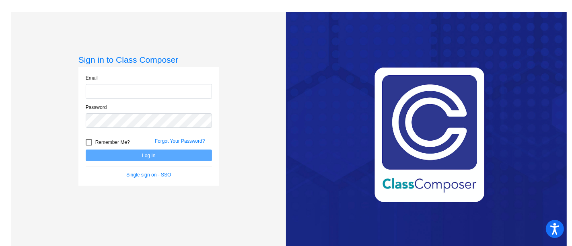 The width and height of the screenshot is (572, 246). I want to click on a: Forgot Your Password?, so click(180, 141).